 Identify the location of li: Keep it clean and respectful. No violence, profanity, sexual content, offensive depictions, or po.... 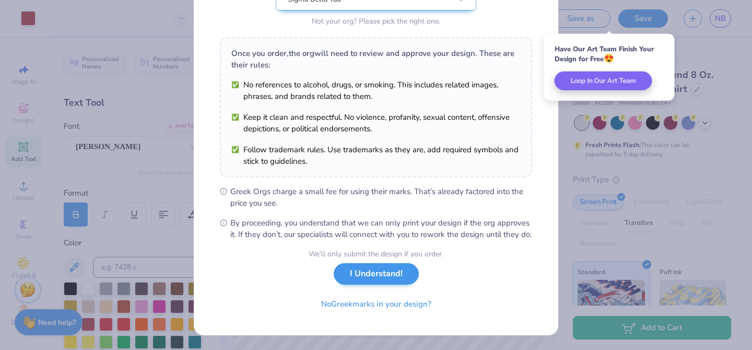
(376, 123).